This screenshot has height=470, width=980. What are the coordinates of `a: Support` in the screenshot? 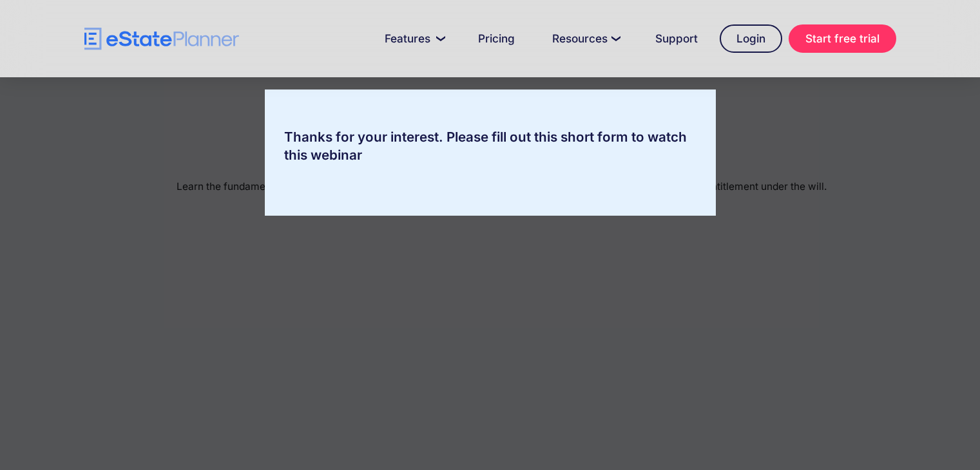 It's located at (676, 39).